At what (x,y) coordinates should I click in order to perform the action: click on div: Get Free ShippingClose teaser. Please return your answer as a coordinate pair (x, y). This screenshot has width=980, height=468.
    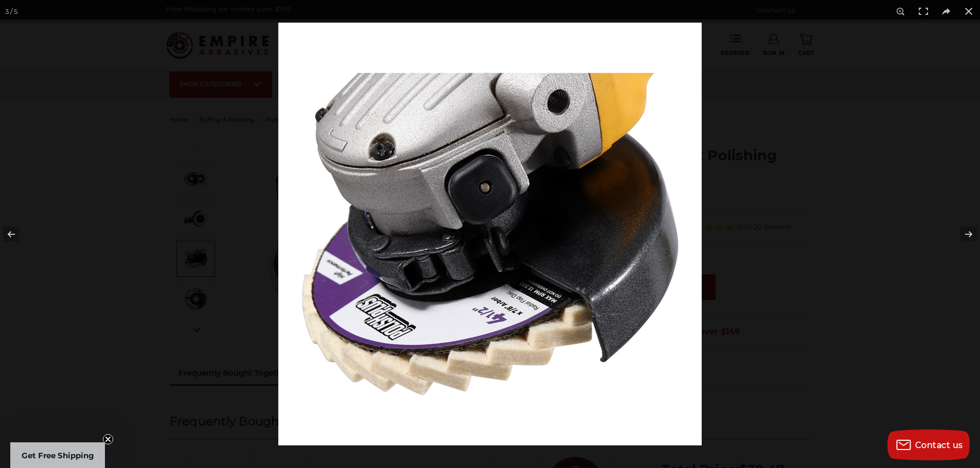
    Looking at the image, I should click on (58, 456).